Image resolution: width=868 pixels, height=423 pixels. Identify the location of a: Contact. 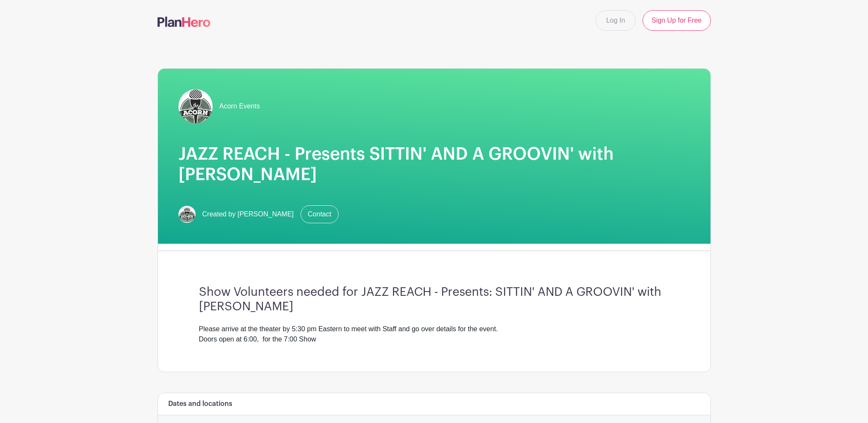
(319, 215).